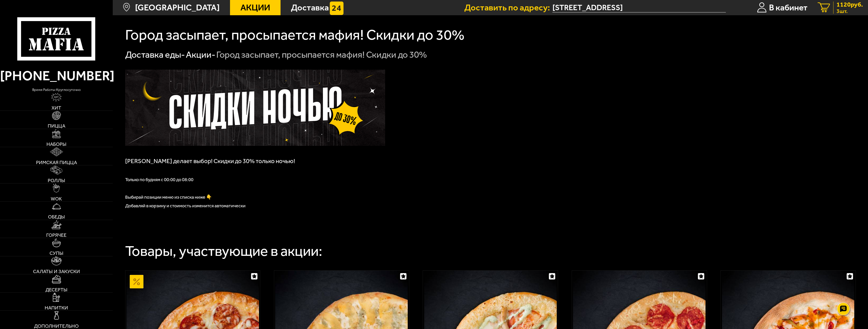 The image size is (868, 329). I want to click on div: Товары, участвующие в акции:, so click(223, 251).